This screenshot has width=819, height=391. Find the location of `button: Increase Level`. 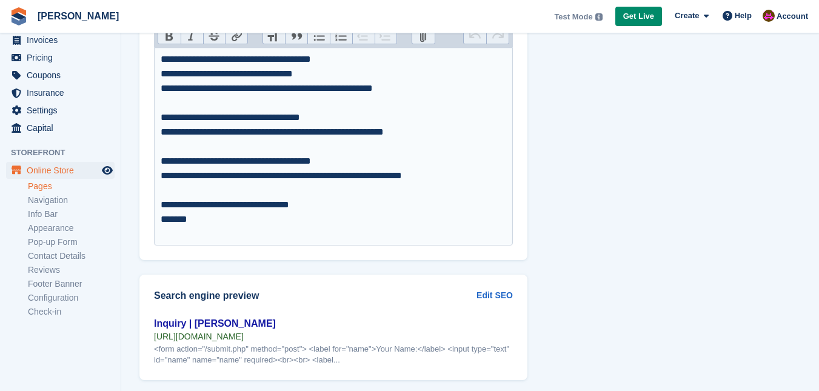

button: Increase Level is located at coordinates (386, 36).